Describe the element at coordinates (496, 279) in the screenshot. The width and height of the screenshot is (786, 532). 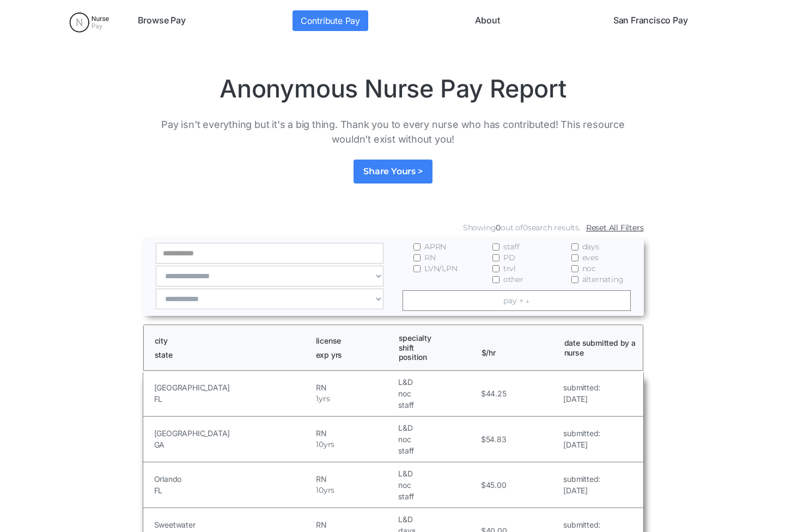
I see `input: other` at that location.